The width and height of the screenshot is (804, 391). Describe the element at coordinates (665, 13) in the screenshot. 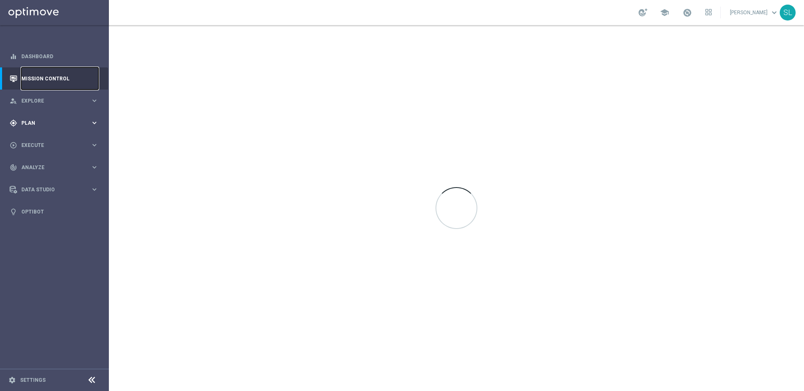

I see `span: school` at that location.